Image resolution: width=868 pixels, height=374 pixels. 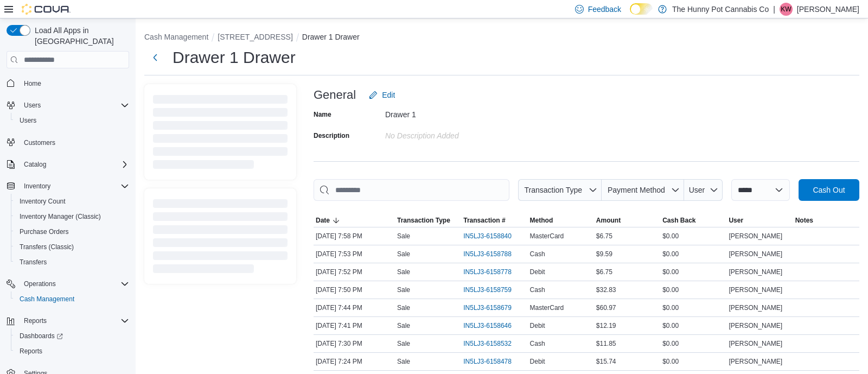 What do you see at coordinates (33, 262) in the screenshot?
I see `a: Transfers` at bounding box center [33, 262].